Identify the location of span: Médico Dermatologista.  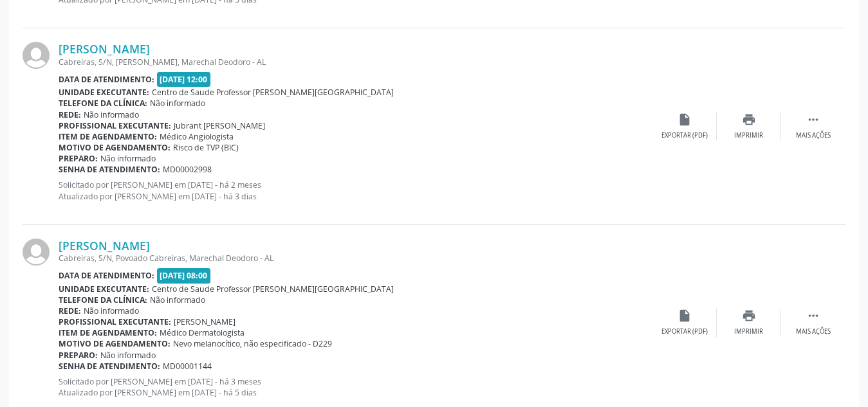
(202, 332).